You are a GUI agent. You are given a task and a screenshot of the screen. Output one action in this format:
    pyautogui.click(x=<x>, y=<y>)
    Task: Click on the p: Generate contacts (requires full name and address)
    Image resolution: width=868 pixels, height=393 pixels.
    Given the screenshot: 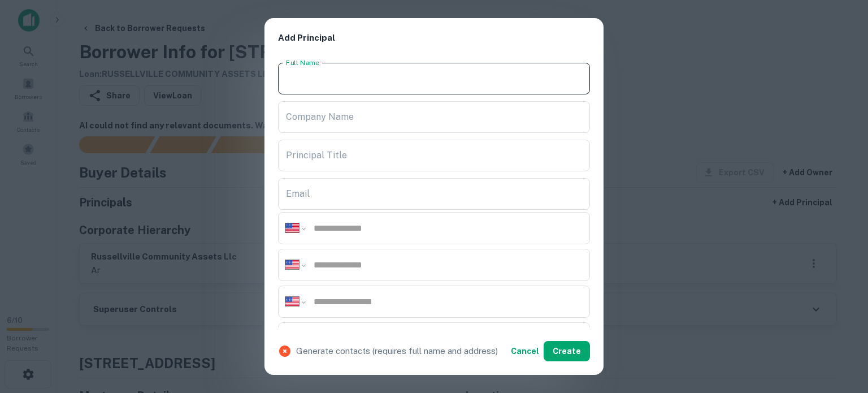 What is the action you would take?
    pyautogui.click(x=397, y=352)
    